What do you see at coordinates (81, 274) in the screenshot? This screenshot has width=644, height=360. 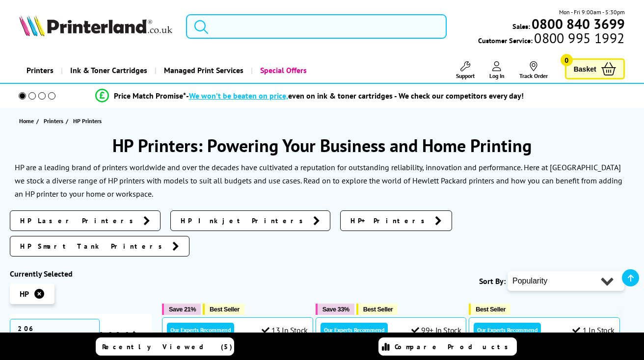 I see `div: Currently Selected` at bounding box center [81, 274].